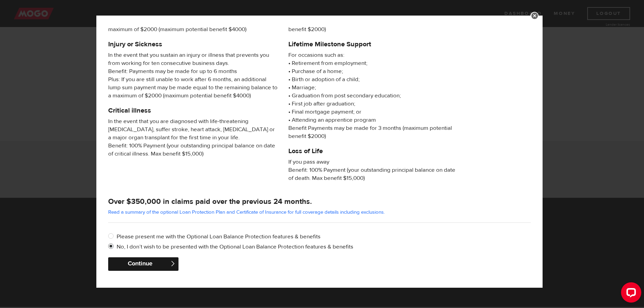 This screenshot has width=644, height=308. What do you see at coordinates (373, 170) in the screenshot?
I see `span: If you pass away Benefit: 100% Payment (your outstanding principal balance on date of death. Max ...` at bounding box center [373, 170].